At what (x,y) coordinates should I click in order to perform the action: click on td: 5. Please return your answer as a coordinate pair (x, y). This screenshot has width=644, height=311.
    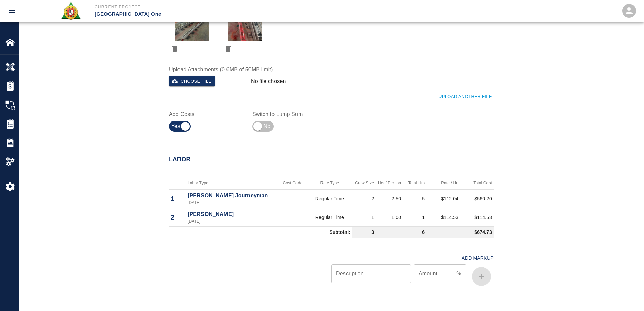
    Looking at the image, I should click on (414, 199).